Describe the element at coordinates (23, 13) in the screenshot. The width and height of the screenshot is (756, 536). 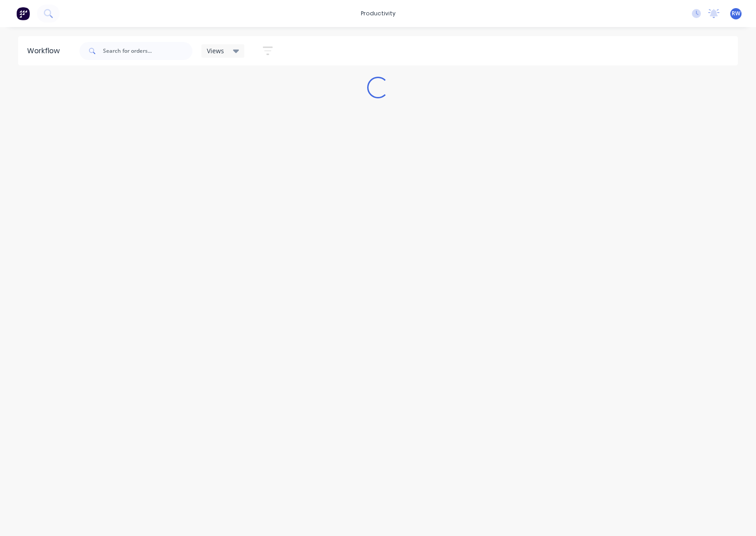
I see `img: Factory` at that location.